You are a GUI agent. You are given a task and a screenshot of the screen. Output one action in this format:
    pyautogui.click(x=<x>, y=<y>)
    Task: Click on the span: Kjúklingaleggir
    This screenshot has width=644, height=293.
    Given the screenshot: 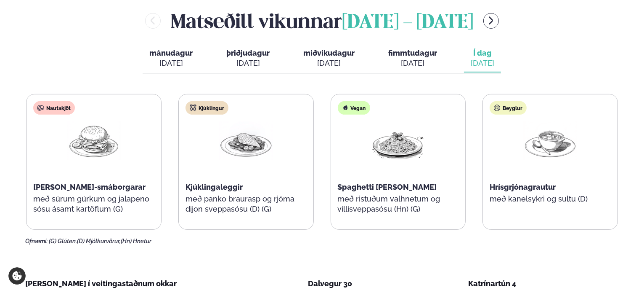 What is the action you would take?
    pyautogui.click(x=214, y=186)
    